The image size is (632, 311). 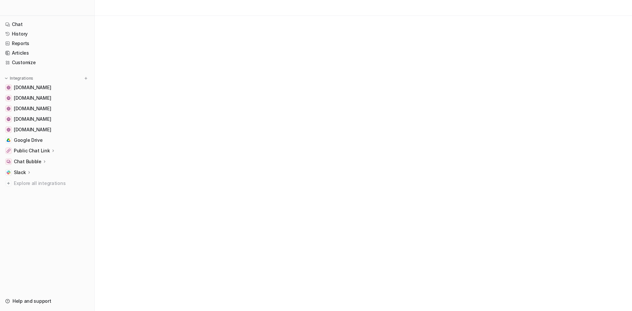 I want to click on img: Public Chat Link, so click(x=9, y=151).